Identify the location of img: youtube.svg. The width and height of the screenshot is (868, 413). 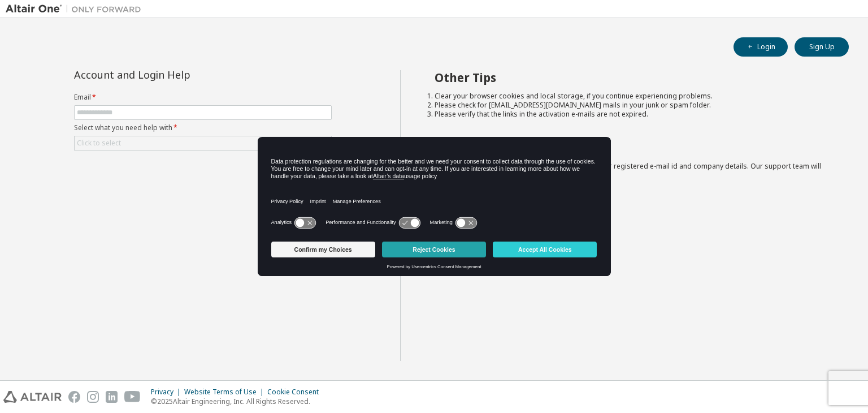
(132, 396).